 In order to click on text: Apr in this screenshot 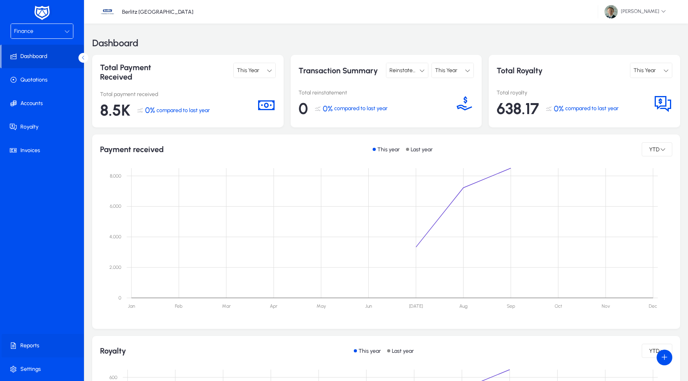, I will do `click(274, 306)`.